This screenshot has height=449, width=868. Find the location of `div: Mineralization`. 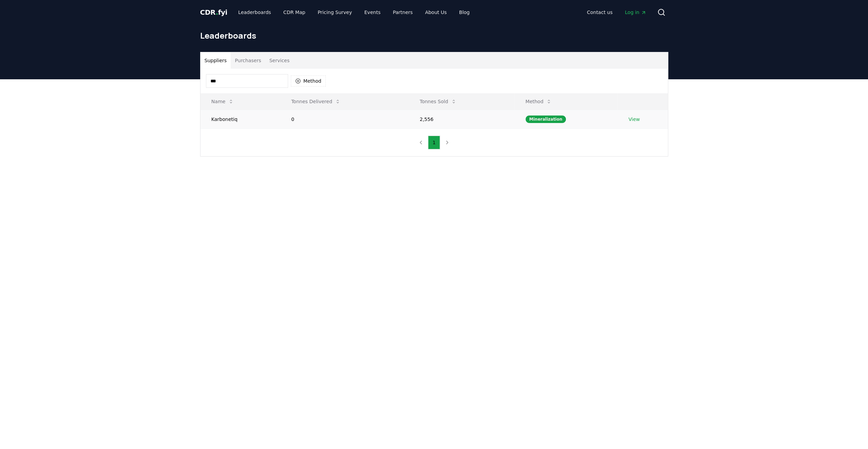

div: Mineralization is located at coordinates (546, 120).